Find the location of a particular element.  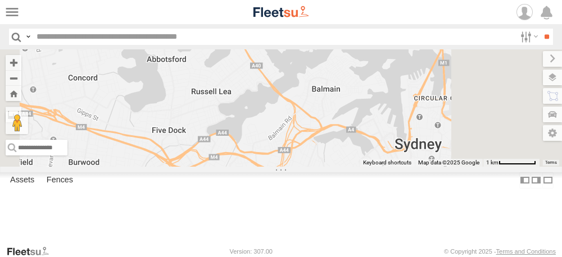

button: Zoom out is located at coordinates (13, 78).